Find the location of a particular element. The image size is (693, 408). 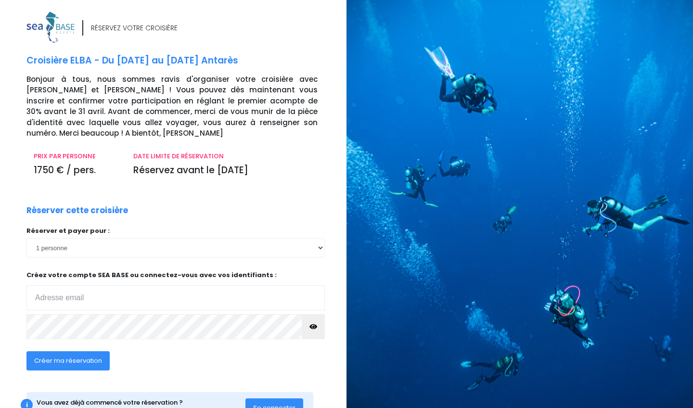

span: Créer ma réservation is located at coordinates (68, 360).